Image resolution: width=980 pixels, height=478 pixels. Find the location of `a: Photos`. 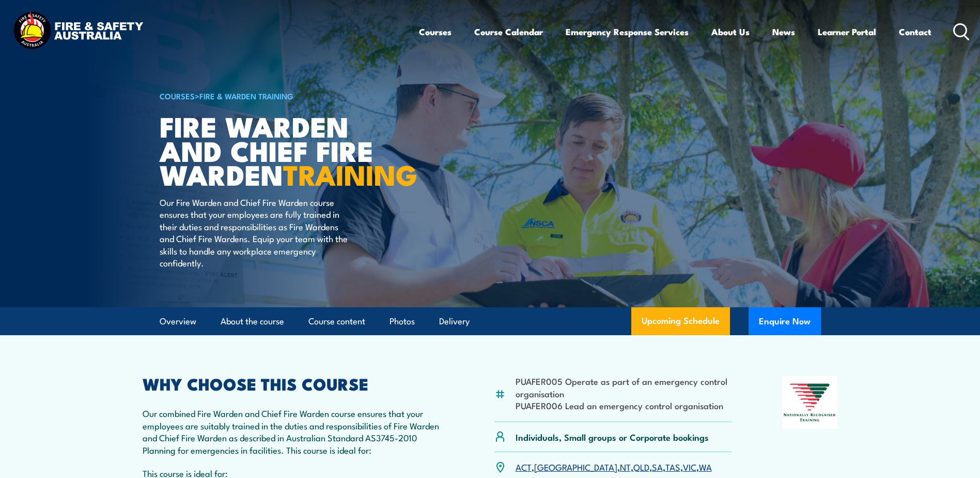

a: Photos is located at coordinates (402, 322).